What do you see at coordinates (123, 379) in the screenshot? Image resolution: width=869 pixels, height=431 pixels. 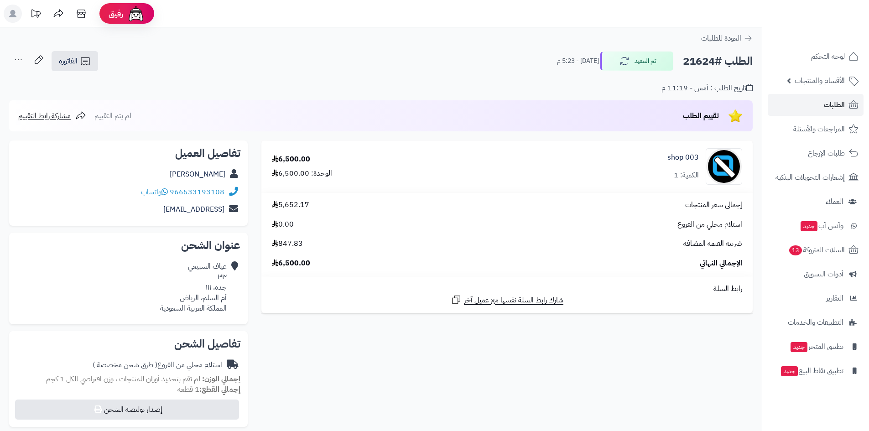 I see `span: لم تقم بتحديد أوزان للمنتجات ، وزن افتراضي للكل 1 كجم` at bounding box center [123, 379].